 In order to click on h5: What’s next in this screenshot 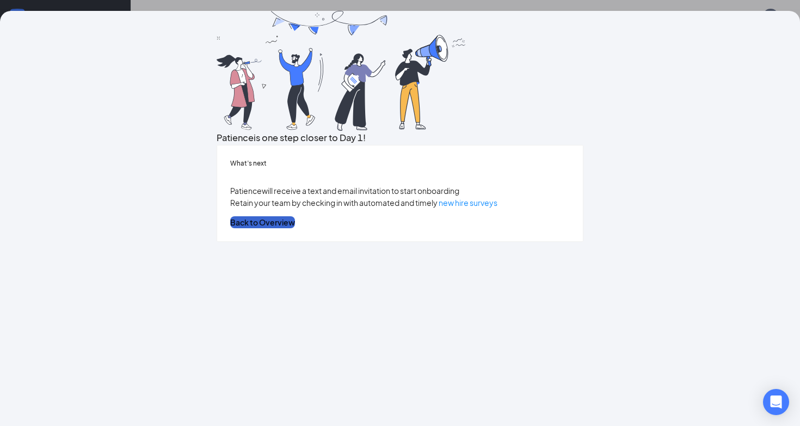, I will do `click(400, 163)`.